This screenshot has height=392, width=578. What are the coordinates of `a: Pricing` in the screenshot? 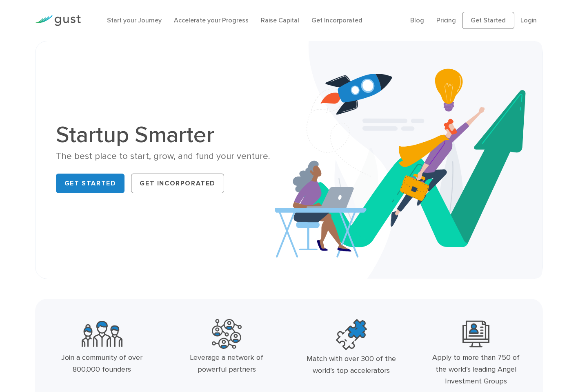 It's located at (446, 20).